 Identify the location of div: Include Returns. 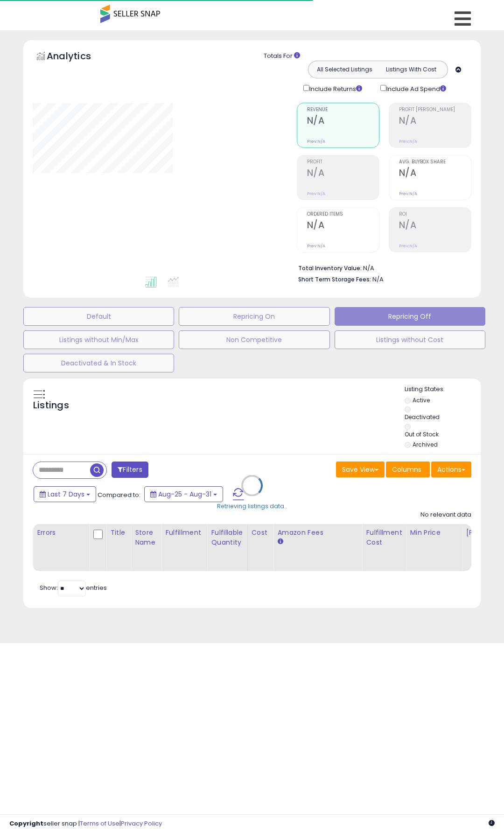
(335, 88).